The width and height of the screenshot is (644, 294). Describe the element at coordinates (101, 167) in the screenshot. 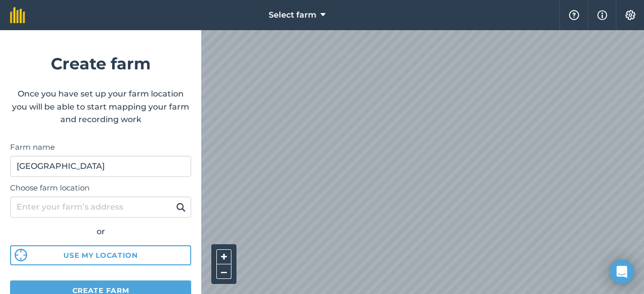

I see `input: Farm name` at that location.